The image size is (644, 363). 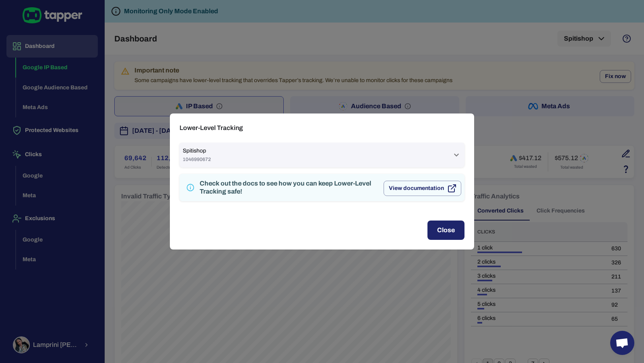 What do you see at coordinates (288, 187) in the screenshot?
I see `div: Check out the docs to see how you can keep Lower-Level Tracking safe!` at bounding box center [288, 187].